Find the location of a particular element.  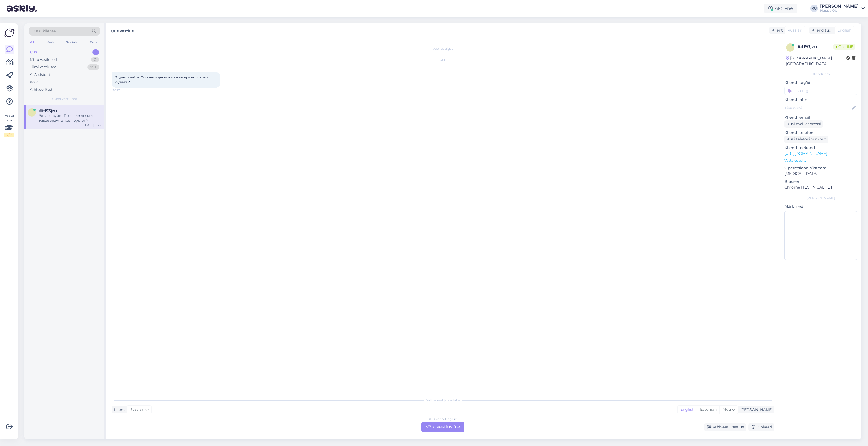

p: Operatsioonisüsteem is located at coordinates (821, 168).